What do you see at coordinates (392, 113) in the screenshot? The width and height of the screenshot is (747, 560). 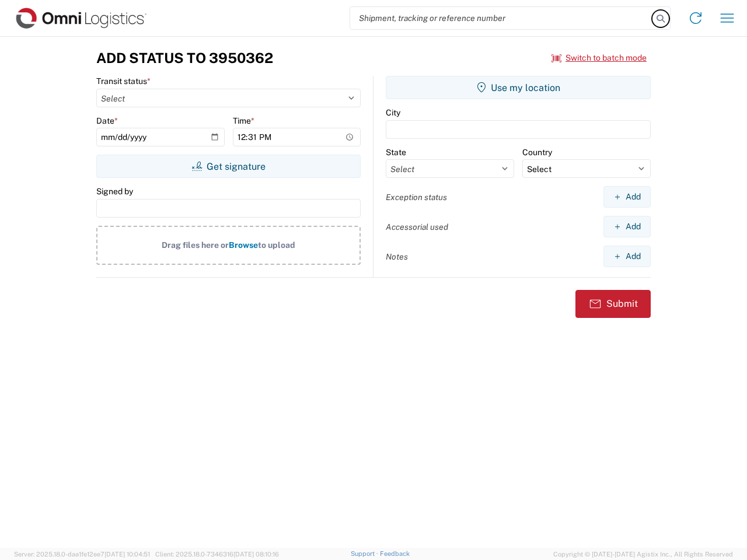 I see `label: City` at bounding box center [392, 113].